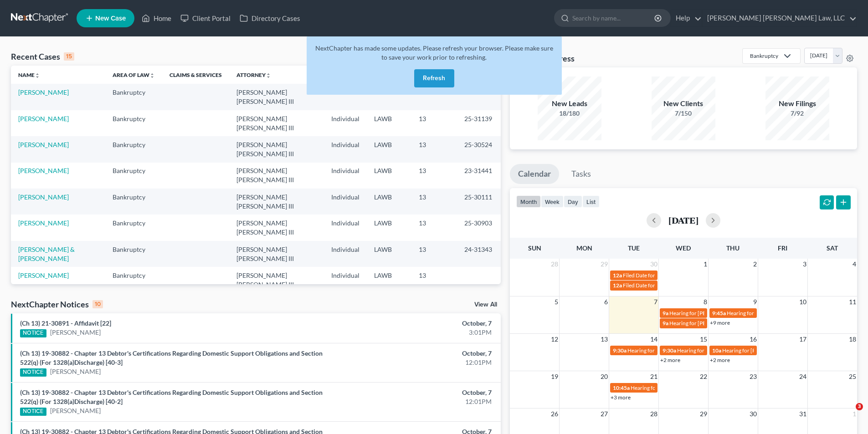  Describe the element at coordinates (753, 377) in the screenshot. I see `span: 23` at that location.